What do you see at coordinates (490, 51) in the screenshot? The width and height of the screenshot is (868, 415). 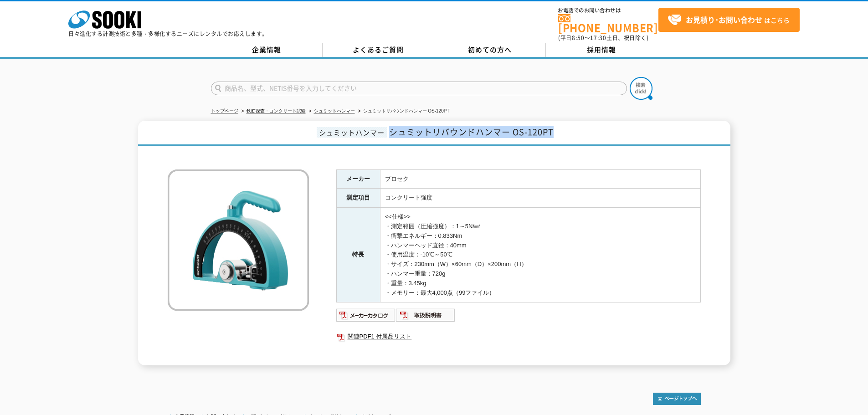 I see `a: 初めての方へ` at bounding box center [490, 51].